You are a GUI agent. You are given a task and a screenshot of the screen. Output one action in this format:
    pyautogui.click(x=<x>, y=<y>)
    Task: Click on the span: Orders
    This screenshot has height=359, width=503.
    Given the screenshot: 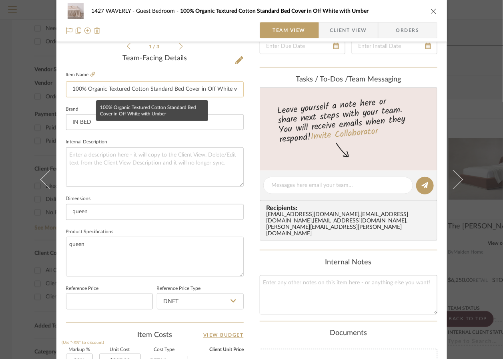 What is the action you would take?
    pyautogui.click(x=407, y=30)
    